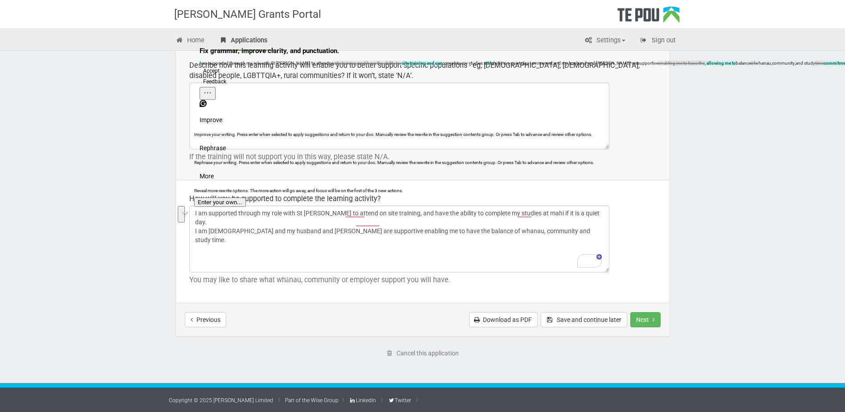 This screenshot has width=845, height=412. What do you see at coordinates (243, 41) in the screenshot?
I see `a: Applications` at bounding box center [243, 41].